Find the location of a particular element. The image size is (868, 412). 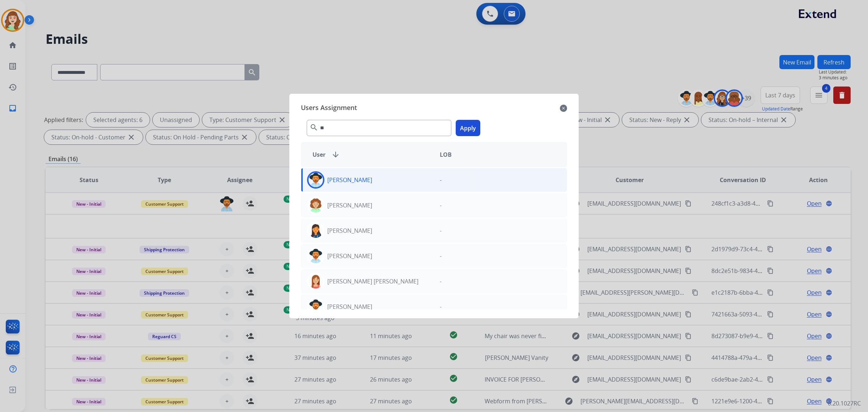

div: User is located at coordinates (370, 155).